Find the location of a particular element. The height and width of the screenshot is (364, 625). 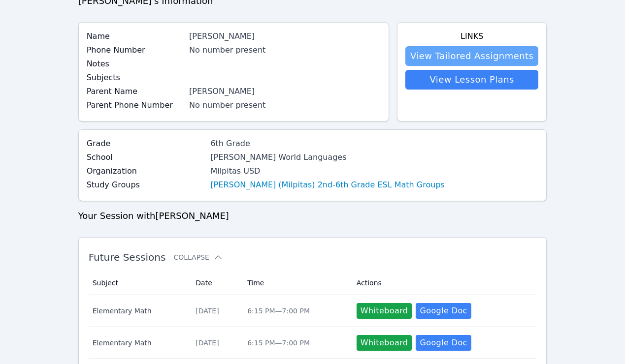

span: Future Sessions is located at coordinates (127, 258).